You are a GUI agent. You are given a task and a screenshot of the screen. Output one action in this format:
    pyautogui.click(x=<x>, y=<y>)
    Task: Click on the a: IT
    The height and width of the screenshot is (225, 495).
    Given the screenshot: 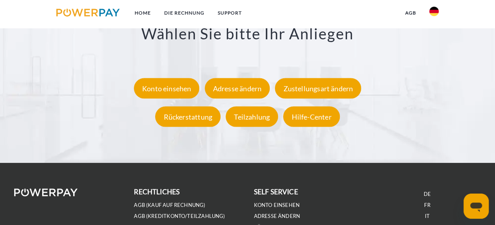 What is the action you would take?
    pyautogui.click(x=427, y=216)
    